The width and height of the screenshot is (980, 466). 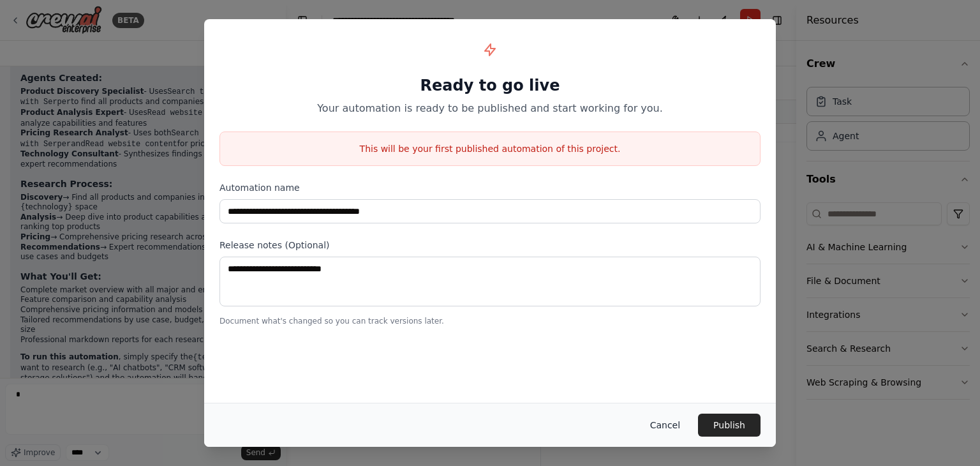 What do you see at coordinates (490, 109) in the screenshot?
I see `p: Your automation is ready to be published and start working for you.` at bounding box center [490, 109].